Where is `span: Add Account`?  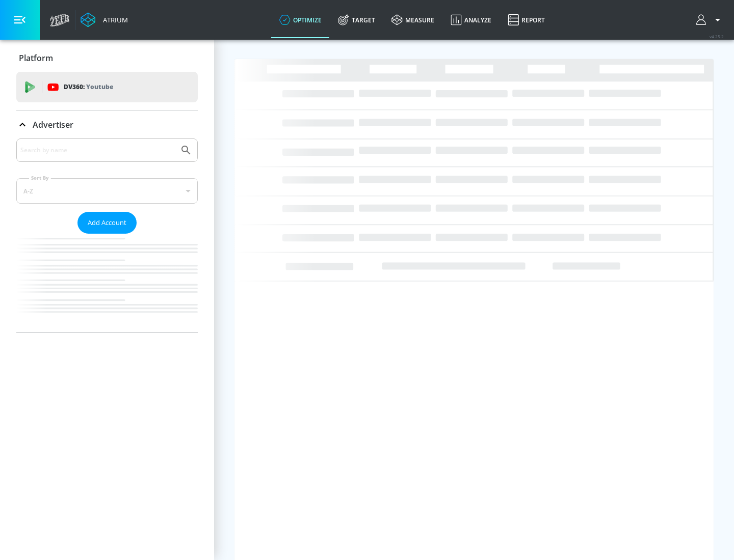
span: Add Account is located at coordinates (107, 222).